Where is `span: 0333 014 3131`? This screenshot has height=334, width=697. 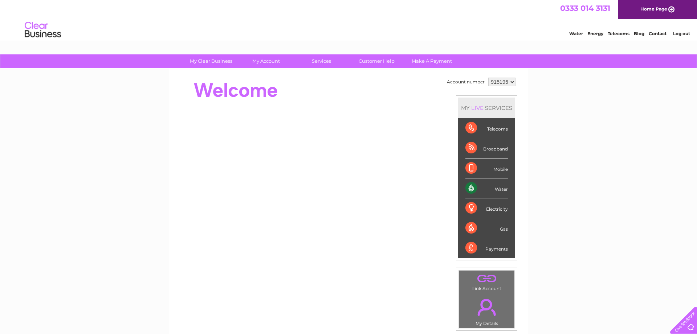
span: 0333 014 3131 is located at coordinates (585, 8).